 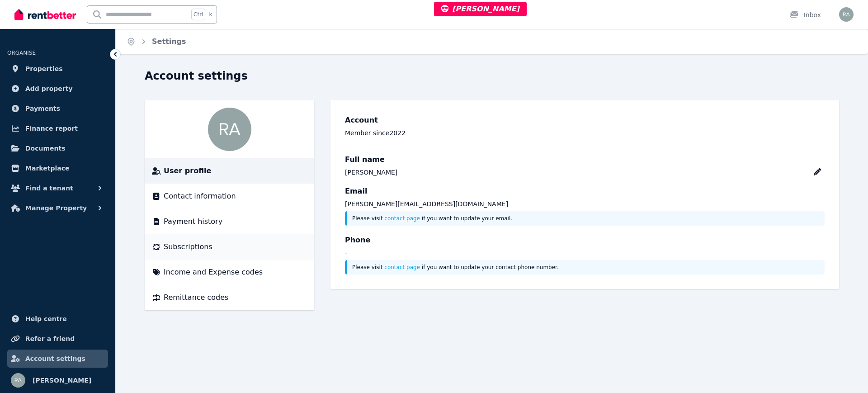 I want to click on span: Marketplace, so click(x=47, y=168).